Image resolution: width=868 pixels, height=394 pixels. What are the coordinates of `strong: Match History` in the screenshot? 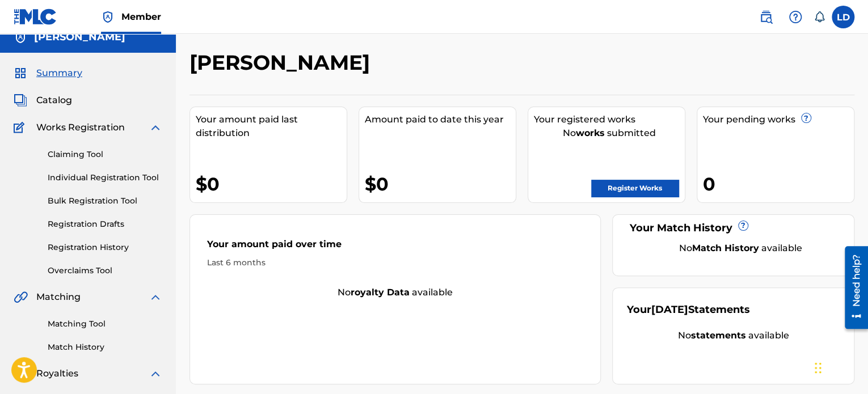 It's located at (726, 248).